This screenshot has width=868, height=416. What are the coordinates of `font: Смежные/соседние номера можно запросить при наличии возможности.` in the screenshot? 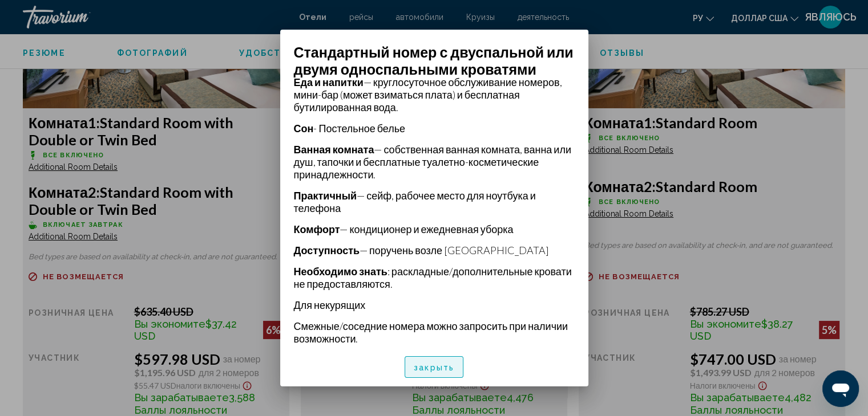 It's located at (431, 332).